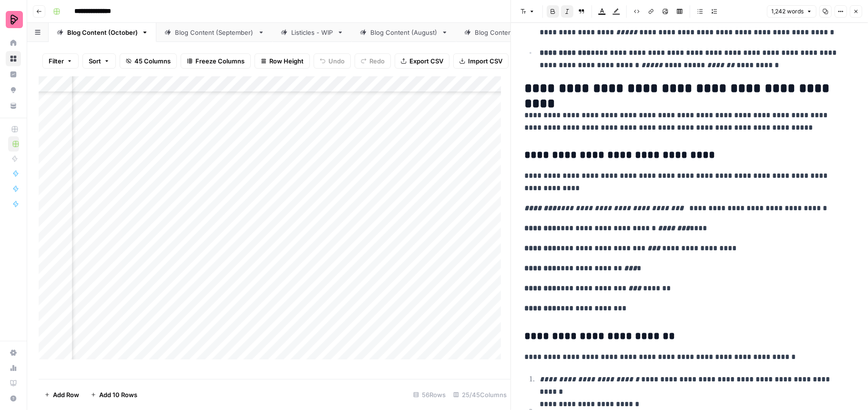  Describe the element at coordinates (148, 61) in the screenshot. I see `button: 45 Columns` at that location.